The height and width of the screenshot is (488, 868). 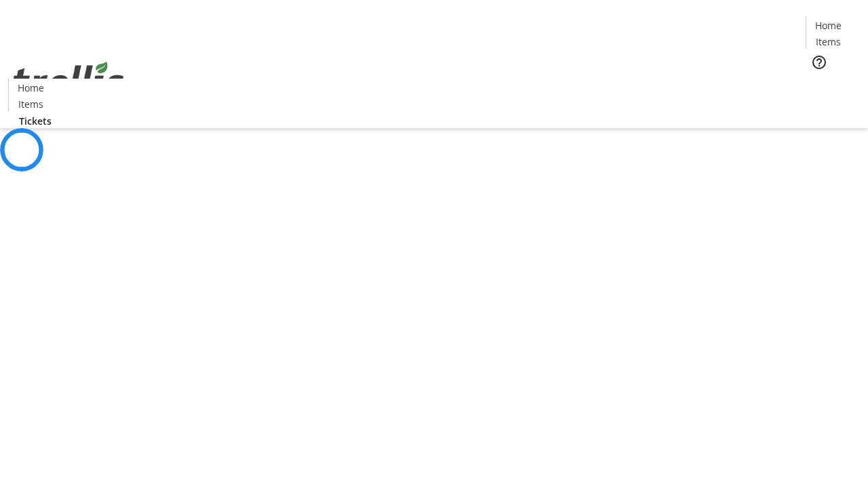 What do you see at coordinates (819, 62) in the screenshot?
I see `button: Help` at bounding box center [819, 62].